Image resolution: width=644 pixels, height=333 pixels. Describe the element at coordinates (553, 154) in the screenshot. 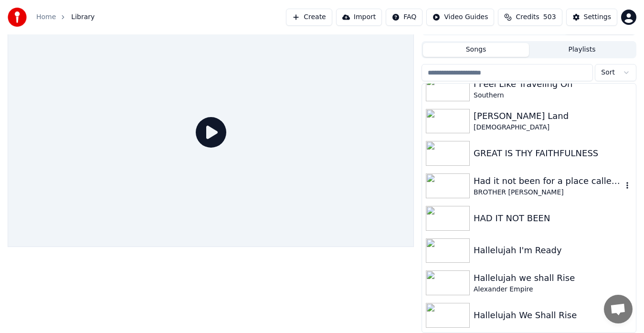

I see `div: GREAT IS THY FAITHFULNESS` at that location.